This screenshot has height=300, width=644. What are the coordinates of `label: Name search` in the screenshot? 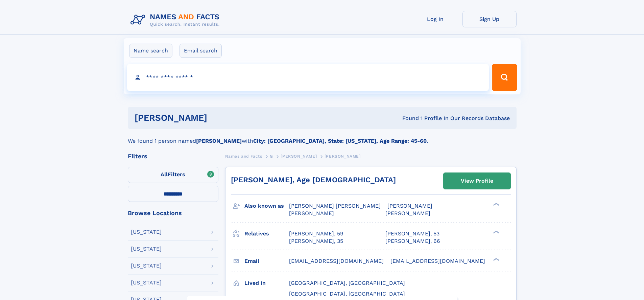 It's located at (150, 51).